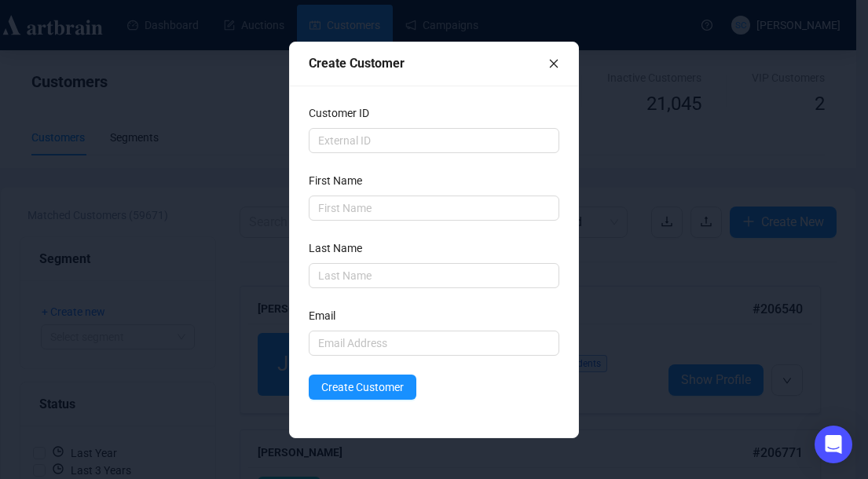  What do you see at coordinates (833, 444) in the screenshot?
I see `div: Open Intercom Messenger` at bounding box center [833, 444].